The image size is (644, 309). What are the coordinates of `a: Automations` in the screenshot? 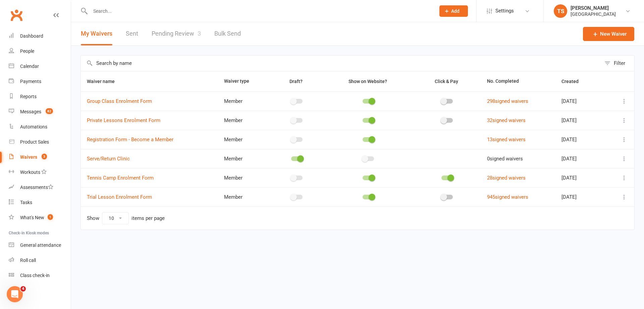 It's located at (40, 126).